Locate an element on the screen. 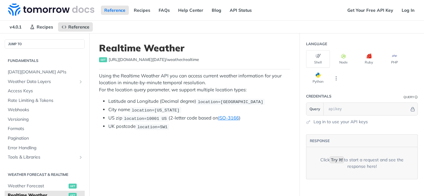  button: PHP is located at coordinates (394, 59).